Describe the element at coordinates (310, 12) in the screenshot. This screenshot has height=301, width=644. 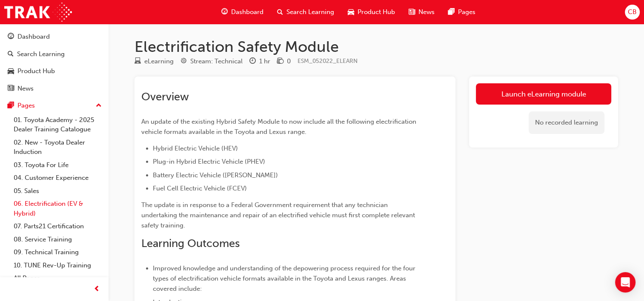
I see `span: Search Learning` at that location.